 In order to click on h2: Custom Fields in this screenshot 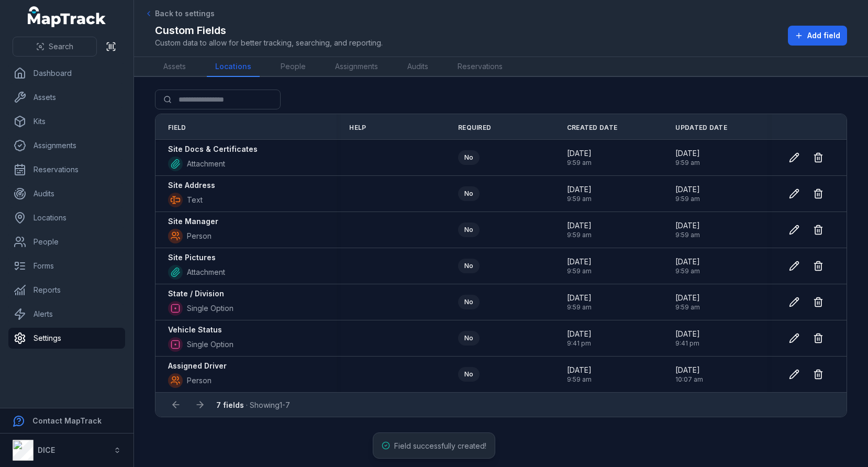, I will do `click(269, 30)`.